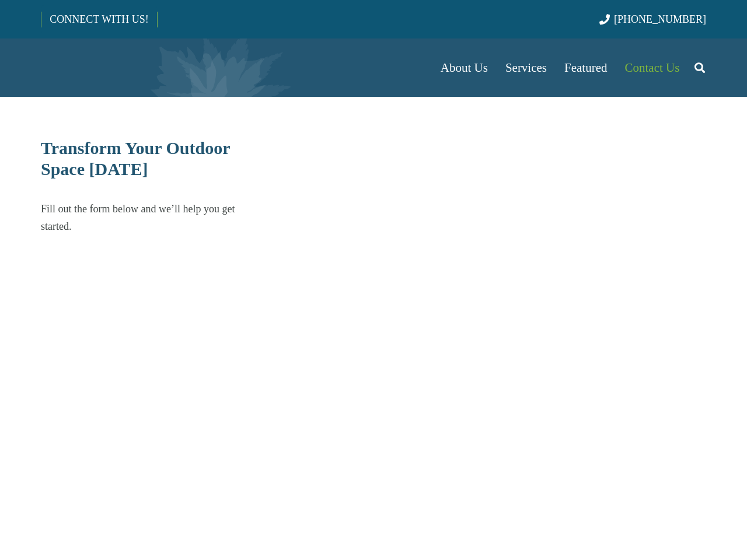 The image size is (747, 560). Describe the element at coordinates (586, 68) in the screenshot. I see `span: Featured` at that location.